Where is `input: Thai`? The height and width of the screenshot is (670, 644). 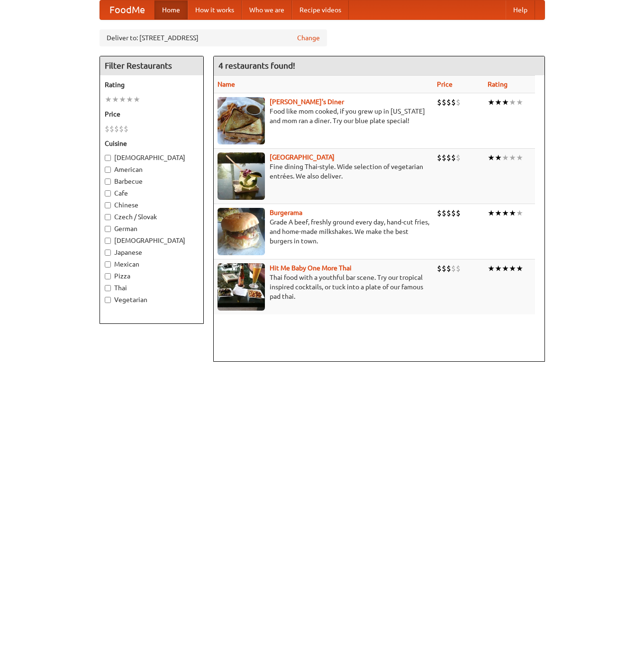
input: Thai is located at coordinates (108, 288).